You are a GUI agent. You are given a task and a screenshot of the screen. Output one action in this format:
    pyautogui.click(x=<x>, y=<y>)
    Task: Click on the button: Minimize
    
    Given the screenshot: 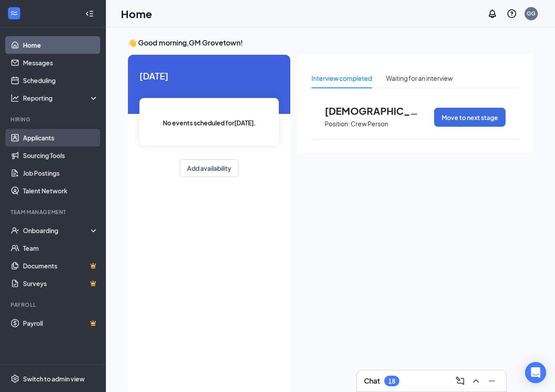 What is the action you would take?
    pyautogui.click(x=492, y=381)
    